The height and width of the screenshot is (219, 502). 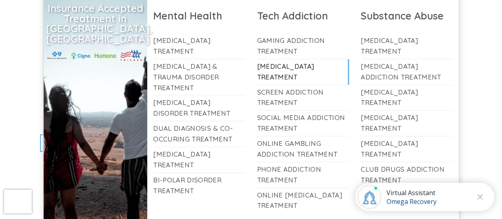 What do you see at coordinates (303, 46) in the screenshot?
I see `a: Gaming Addiction Treatment` at bounding box center [303, 46].